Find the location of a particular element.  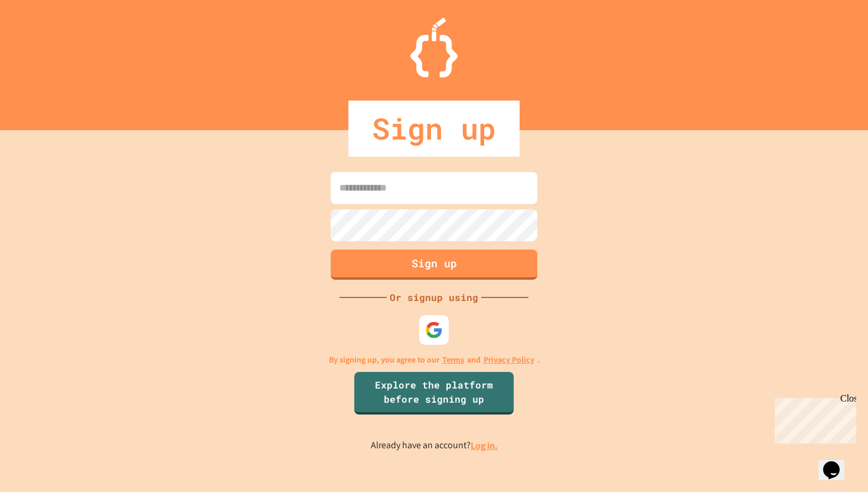

img: google-icon.svg is located at coordinates (434, 330).